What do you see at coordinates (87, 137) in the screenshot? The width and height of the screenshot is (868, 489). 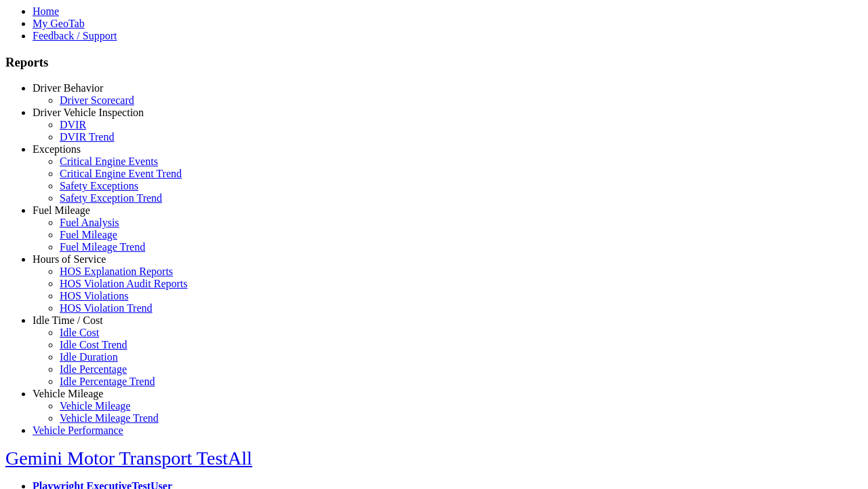 I see `a: DVIR Trend` at bounding box center [87, 137].